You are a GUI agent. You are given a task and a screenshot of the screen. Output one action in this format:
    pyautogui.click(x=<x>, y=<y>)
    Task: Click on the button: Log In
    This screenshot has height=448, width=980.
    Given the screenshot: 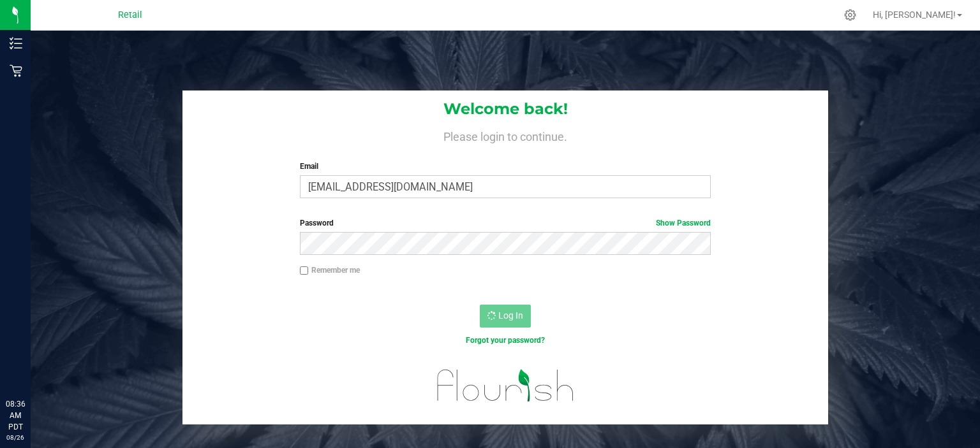 What is the action you would take?
    pyautogui.click(x=505, y=316)
    